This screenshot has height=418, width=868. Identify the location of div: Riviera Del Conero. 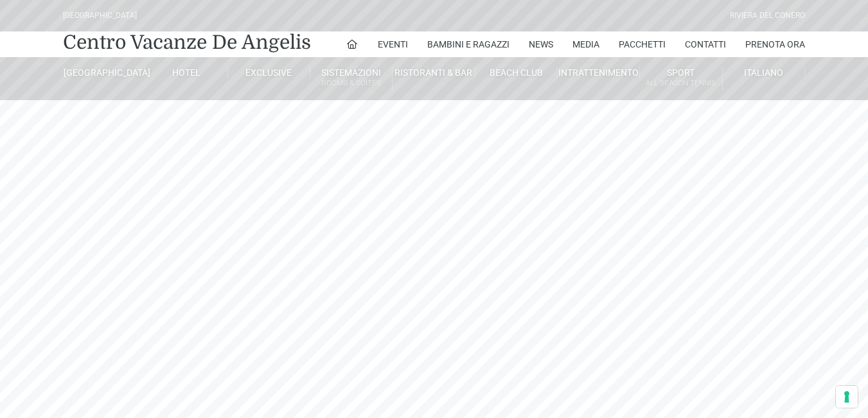
(768, 16).